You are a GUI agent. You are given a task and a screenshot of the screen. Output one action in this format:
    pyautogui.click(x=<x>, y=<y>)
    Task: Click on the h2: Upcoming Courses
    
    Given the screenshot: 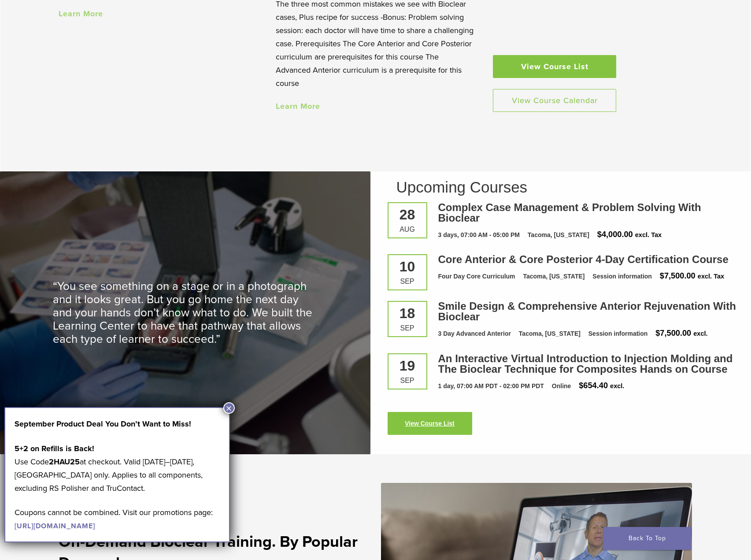 What is the action you would take?
    pyautogui.click(x=566, y=187)
    